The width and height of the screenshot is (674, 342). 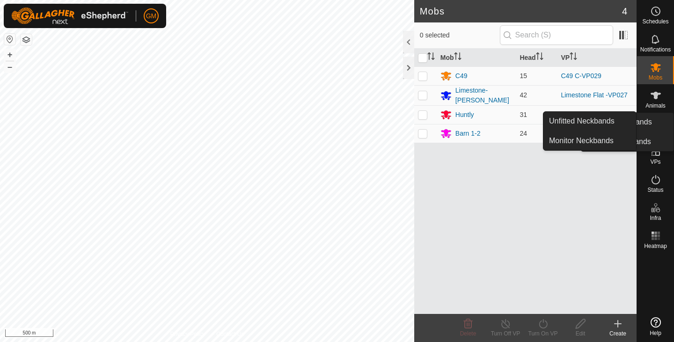 What do you see at coordinates (655, 106) in the screenshot?
I see `span: Animals` at bounding box center [655, 106].